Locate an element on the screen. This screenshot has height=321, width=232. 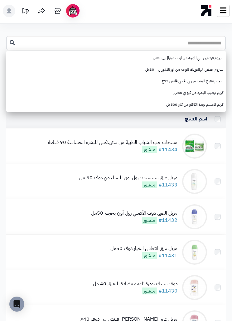
a: كريم ترطيب البشره من كيو في 250غ is located at coordinates (116, 92).